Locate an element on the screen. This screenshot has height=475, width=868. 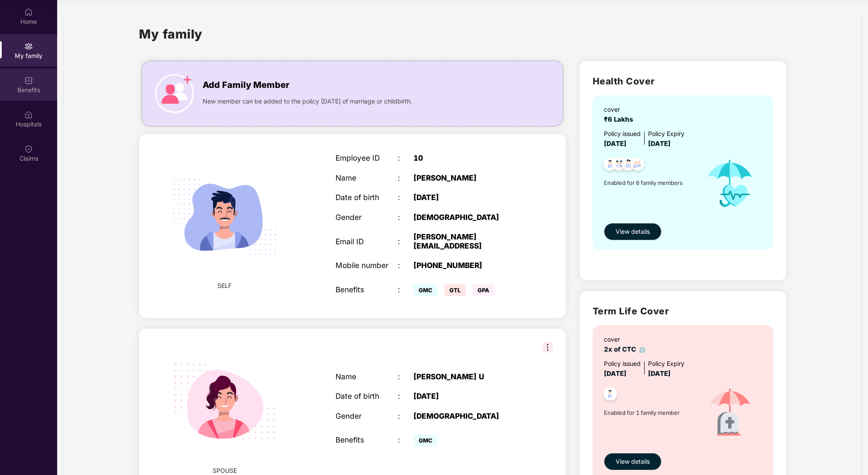
img: svg+xml;base64,PHN2ZyBpZD0iQ2xhaW0iIHhtbG5zPSJodHRwOi8vd3d3LnczLm9yZy8yMDAwL3N2ZyIgd2lkdGg9IjIwIi... is located at coordinates (29, 149).